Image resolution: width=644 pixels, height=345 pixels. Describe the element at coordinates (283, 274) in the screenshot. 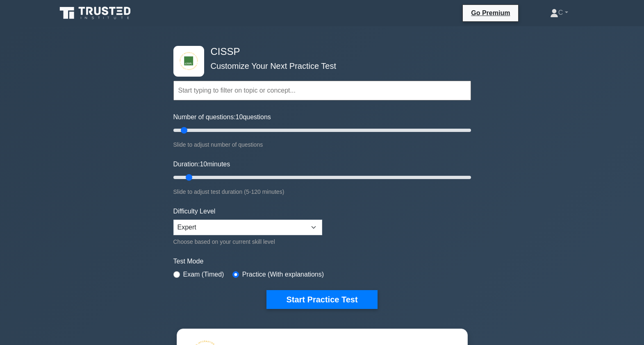

I see `label: Practice (With explanations)` at that location.